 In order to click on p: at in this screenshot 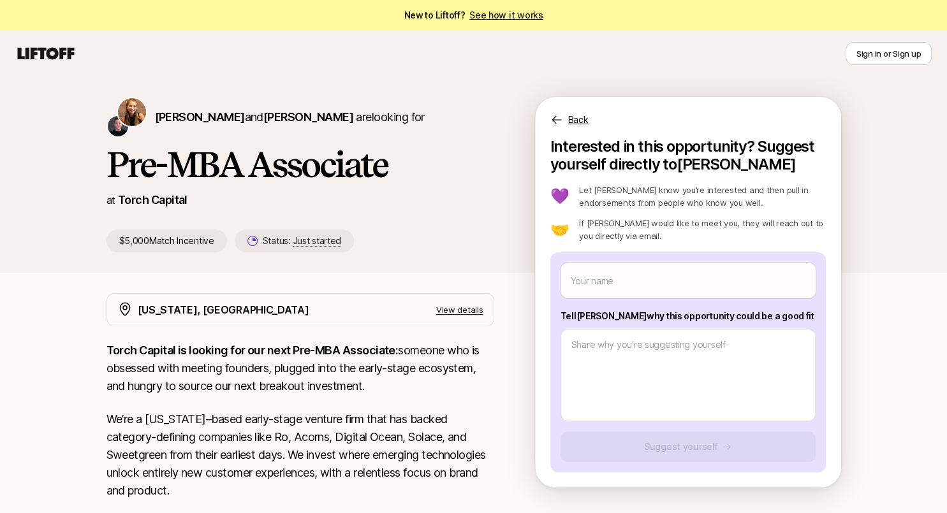, I will do `click(111, 200)`.